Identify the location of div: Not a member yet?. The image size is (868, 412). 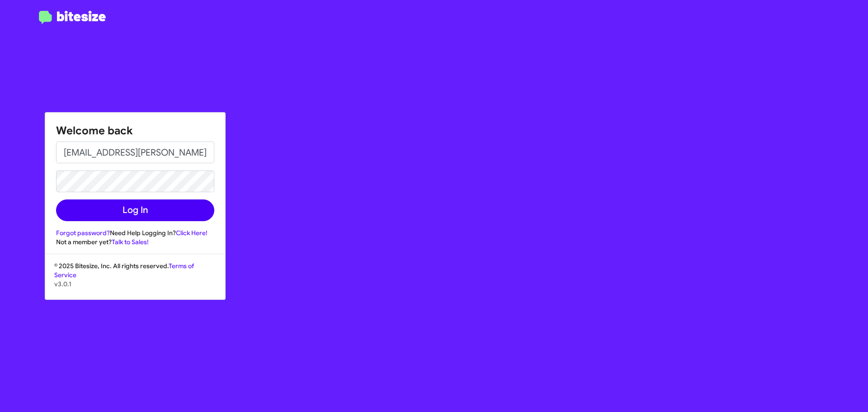
(135, 242).